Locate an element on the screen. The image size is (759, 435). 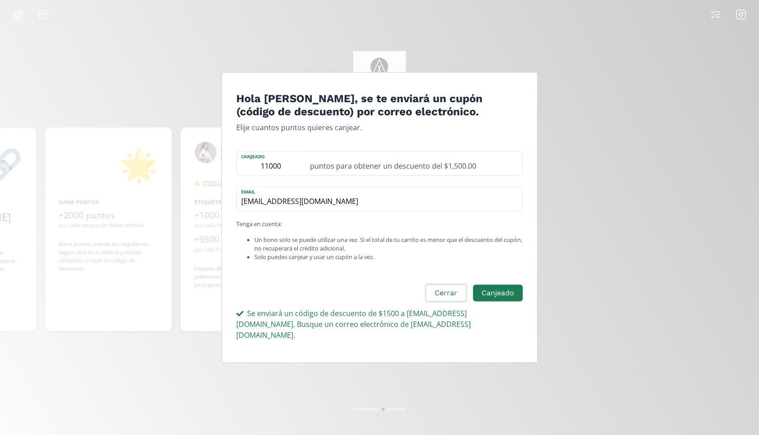
p: Tenga en cuenta: is located at coordinates (380, 224).